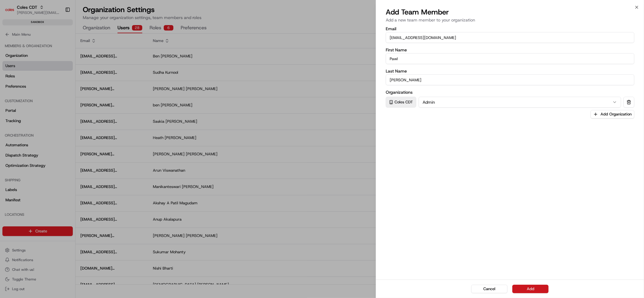 This screenshot has height=298, width=644. I want to click on a: 💻API Documentation, so click(74, 90).